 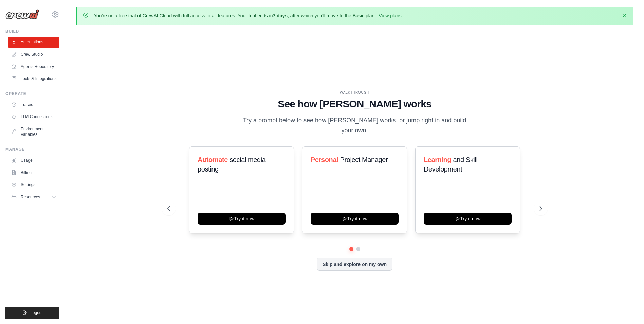 What do you see at coordinates (32, 312) in the screenshot?
I see `button: Logout` at bounding box center [32, 312].